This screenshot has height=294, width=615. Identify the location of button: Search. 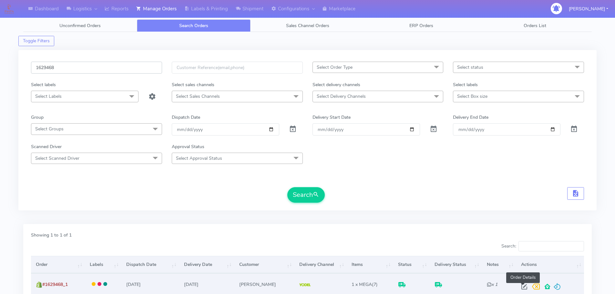
(306, 195).